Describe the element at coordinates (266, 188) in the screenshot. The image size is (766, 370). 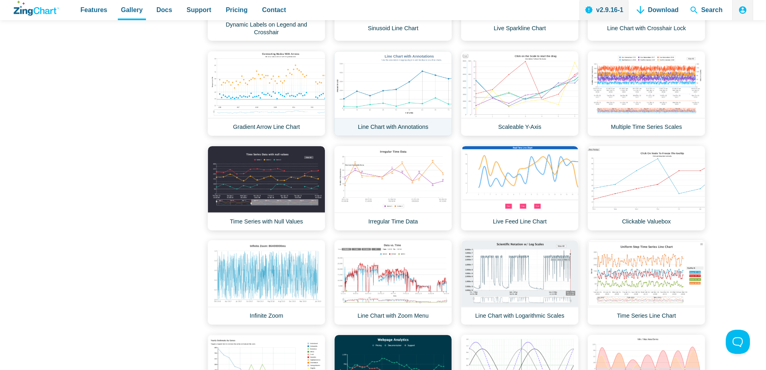
I see `a: Time Series with Null Values` at that location.